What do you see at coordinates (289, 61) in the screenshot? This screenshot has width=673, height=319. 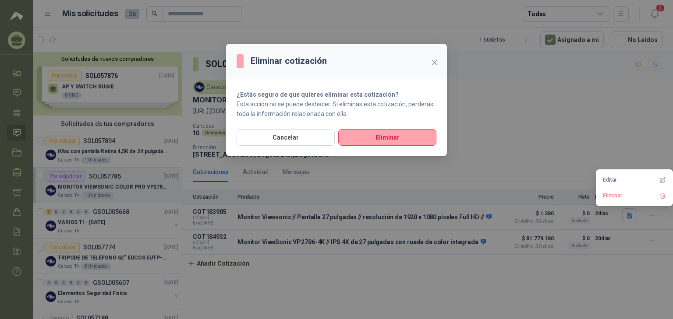 I see `h3: Eliminar cotización` at bounding box center [289, 61].